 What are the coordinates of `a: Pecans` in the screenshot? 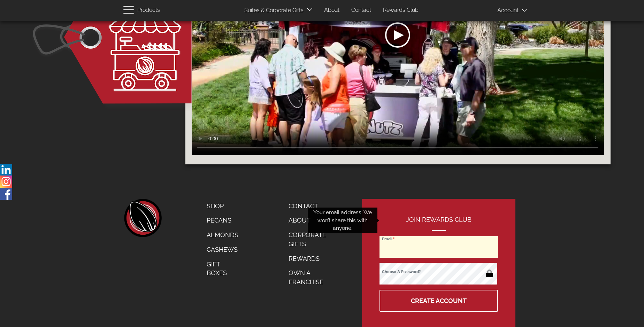 It's located at (222, 220).